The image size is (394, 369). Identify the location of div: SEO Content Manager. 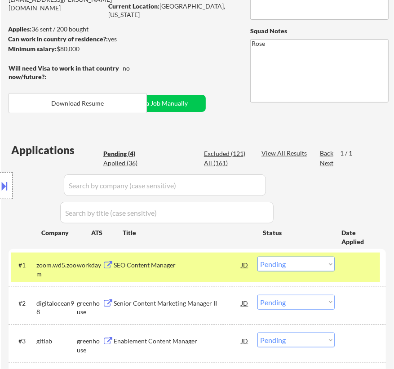
(178, 265).